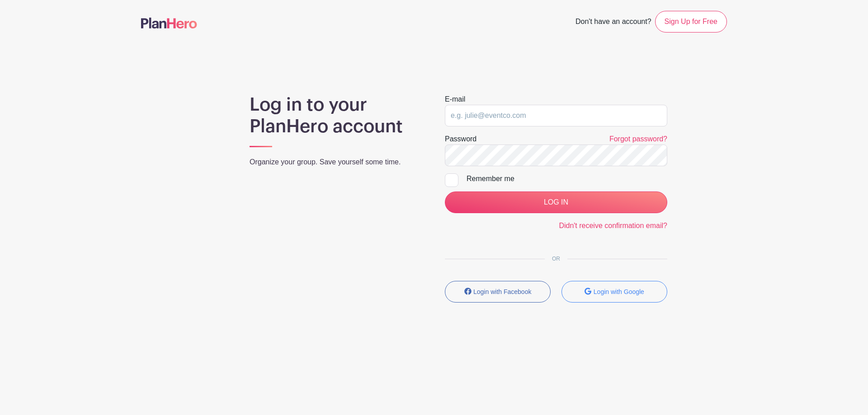 This screenshot has width=868, height=415. Describe the element at coordinates (567, 179) in the screenshot. I see `div: Remember me` at that location.